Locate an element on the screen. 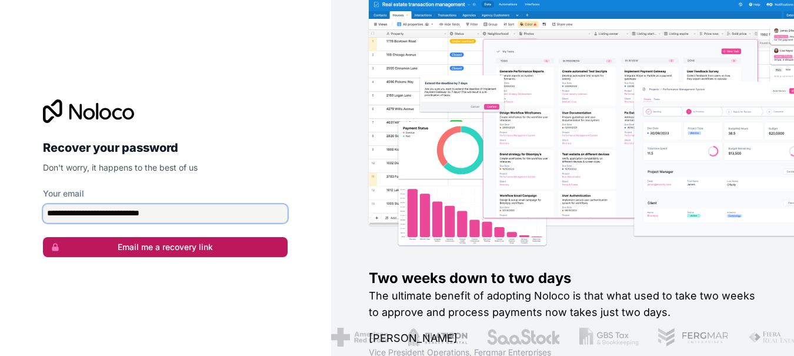  h1: Two weeks down to two days is located at coordinates (563, 278).